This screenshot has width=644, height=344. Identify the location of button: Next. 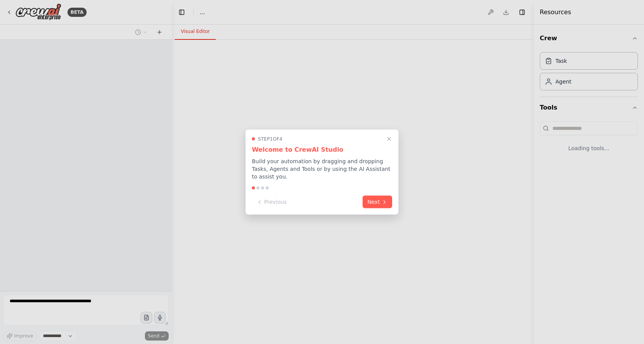
(377, 202).